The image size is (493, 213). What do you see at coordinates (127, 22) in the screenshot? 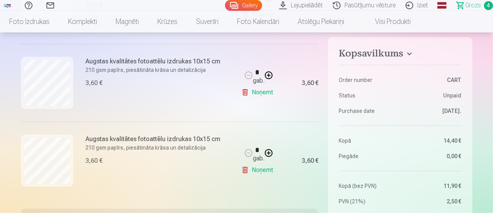
I see `a: Magnēti` at bounding box center [127, 22].